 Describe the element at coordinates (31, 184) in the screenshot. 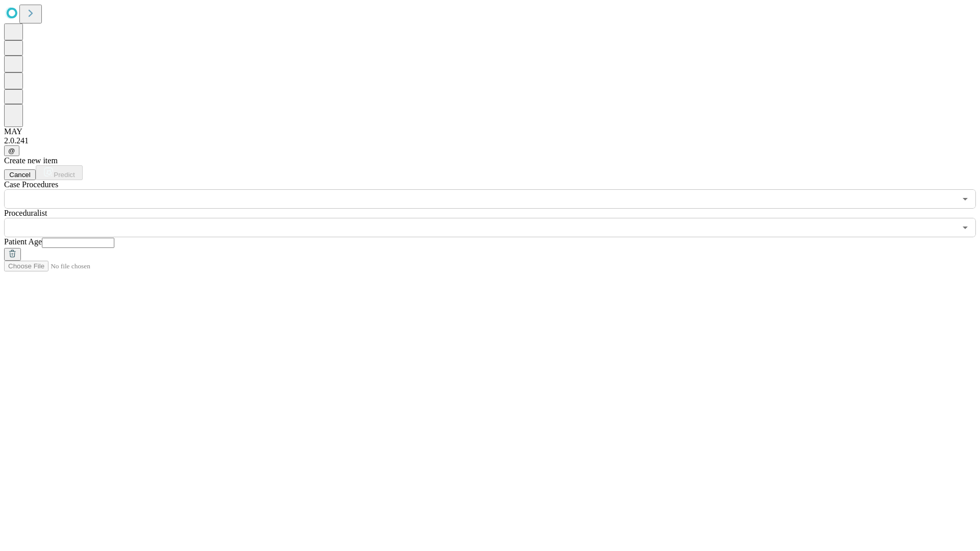

I see `span: Scheduled Procedure` at that location.